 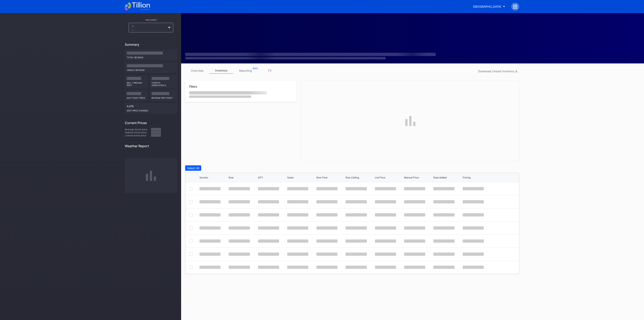 I want to click on div: Pricing, so click(x=466, y=177).